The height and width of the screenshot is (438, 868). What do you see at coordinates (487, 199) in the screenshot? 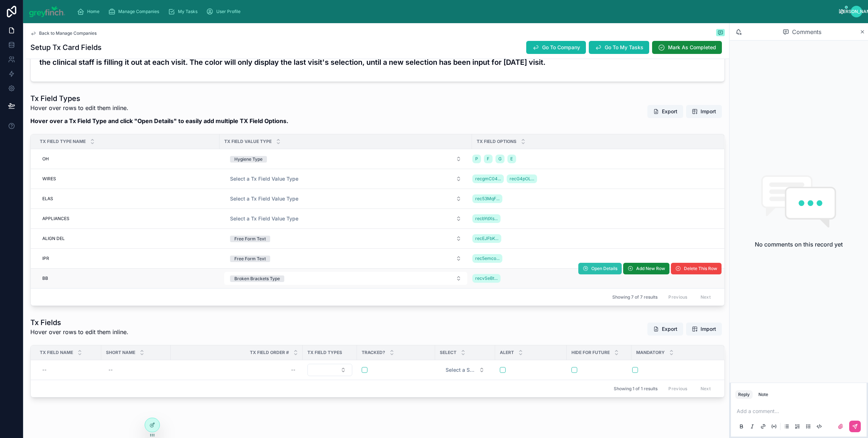
I see `a: rec53MqF...` at bounding box center [487, 199].